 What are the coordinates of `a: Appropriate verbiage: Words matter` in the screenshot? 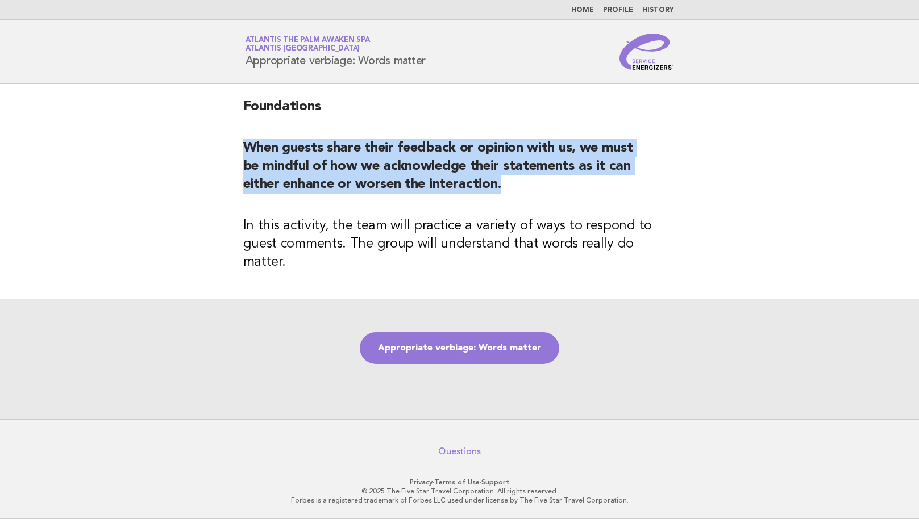 It's located at (459, 348).